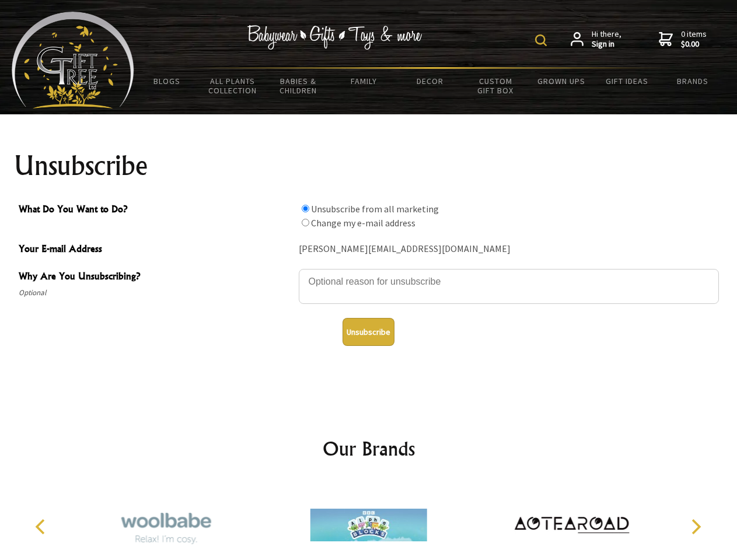 The width and height of the screenshot is (737, 560). What do you see at coordinates (541, 40) in the screenshot?
I see `img: product search` at bounding box center [541, 40].